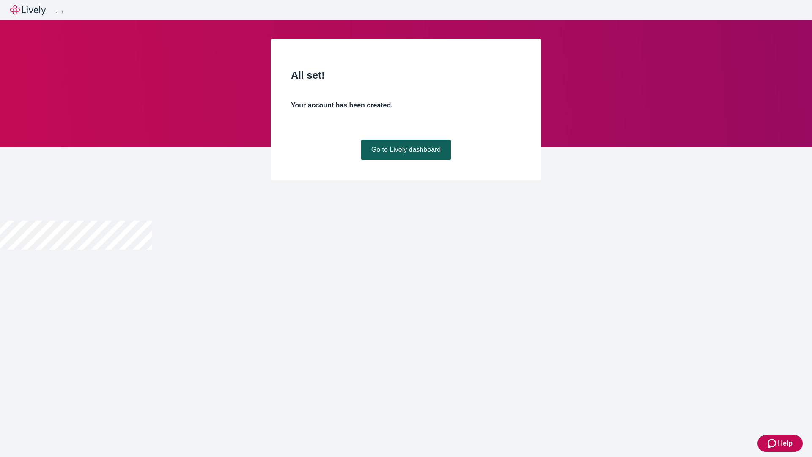 The height and width of the screenshot is (457, 812). I want to click on button: Zendesk support iconHelp, so click(780, 443).